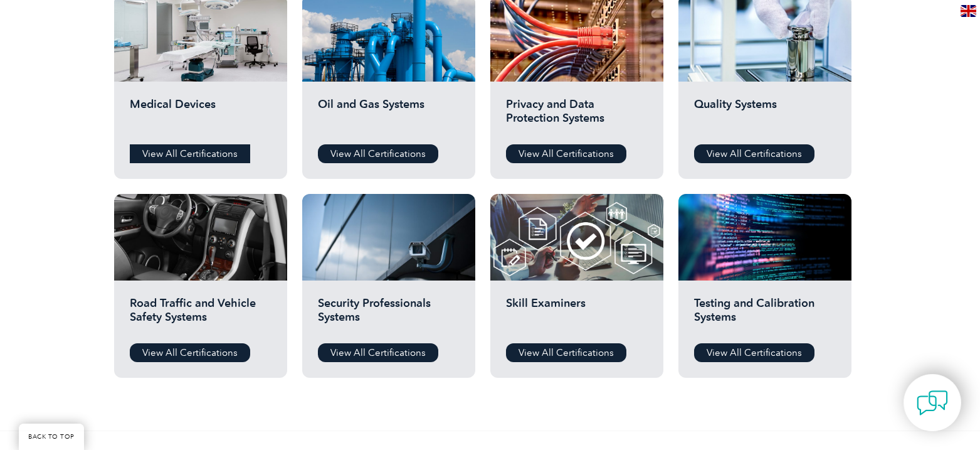  I want to click on h2: Road Traffic and Vehicle Safety Systems, so click(201, 315).